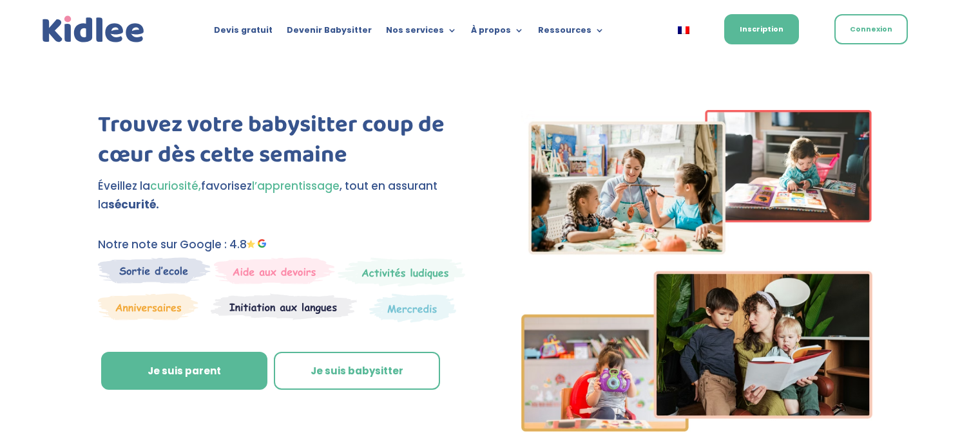  What do you see at coordinates (697, 428) in the screenshot?
I see `picture: Imgs-2` at bounding box center [697, 428].